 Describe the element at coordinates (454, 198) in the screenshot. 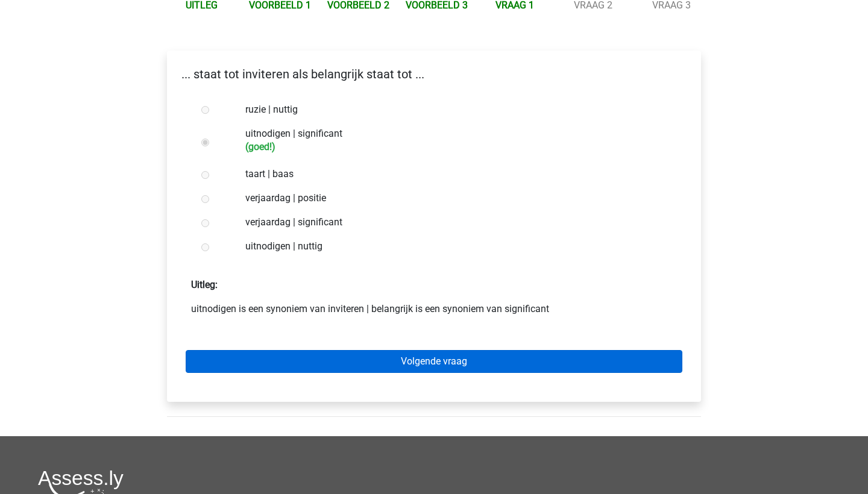

I see `label: verjaardag | positie` at that location.